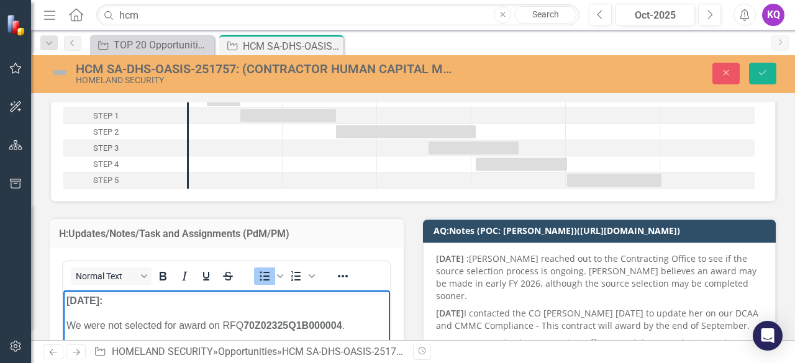 The height and width of the screenshot is (363, 795). I want to click on p: 951, so click(176, 100).